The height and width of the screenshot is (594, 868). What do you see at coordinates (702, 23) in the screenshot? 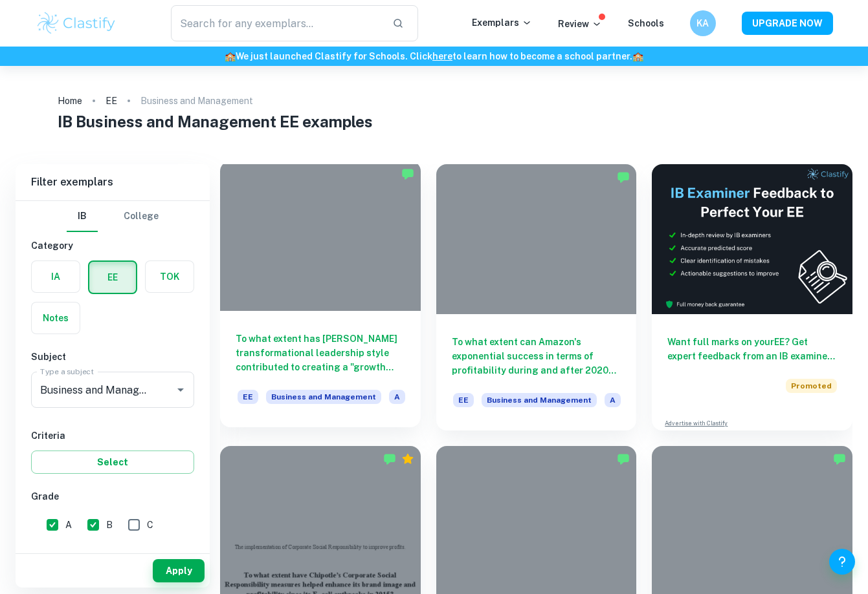
I see `h6: KA` at bounding box center [702, 23].